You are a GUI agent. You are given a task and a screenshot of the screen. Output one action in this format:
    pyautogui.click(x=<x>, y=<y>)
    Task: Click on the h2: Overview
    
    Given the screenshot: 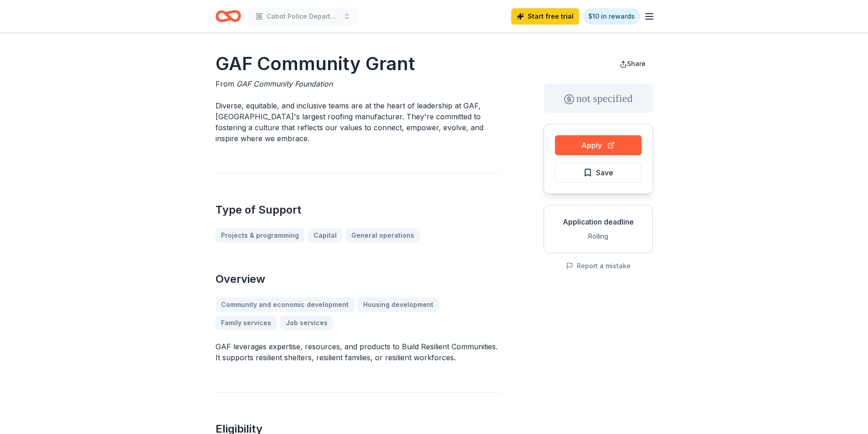 What is the action you would take?
    pyautogui.click(x=358, y=279)
    